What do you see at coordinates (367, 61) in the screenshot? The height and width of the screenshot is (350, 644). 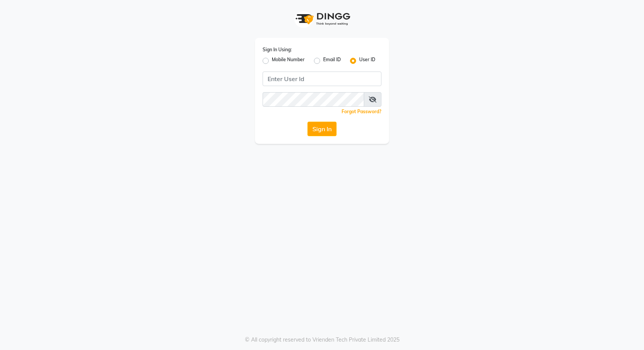 I see `label: User ID` at bounding box center [367, 61].